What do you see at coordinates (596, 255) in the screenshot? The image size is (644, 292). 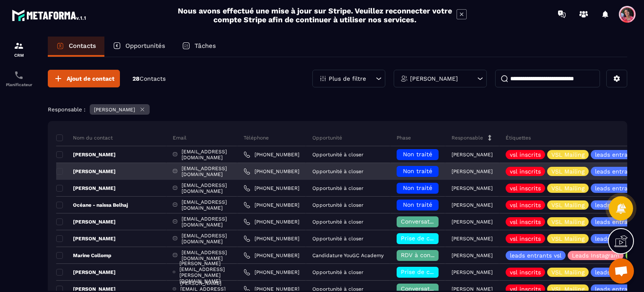 I see `p: Leads Instagram` at bounding box center [596, 255].